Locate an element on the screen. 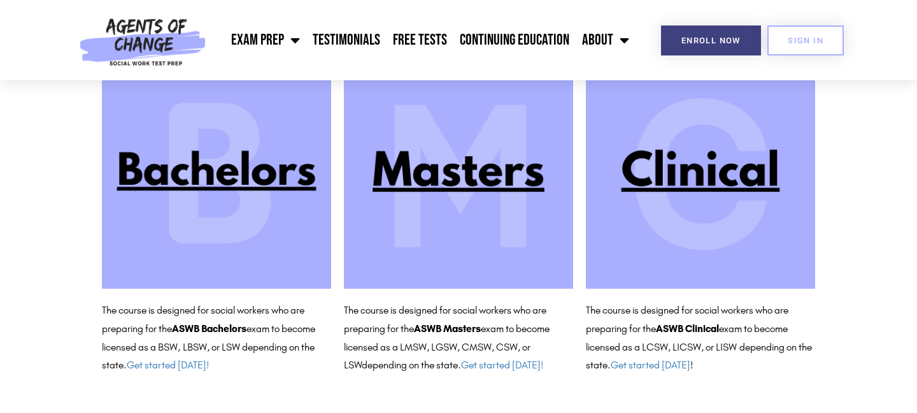 The width and height of the screenshot is (917, 413). a: Exam Prep is located at coordinates (266, 40).